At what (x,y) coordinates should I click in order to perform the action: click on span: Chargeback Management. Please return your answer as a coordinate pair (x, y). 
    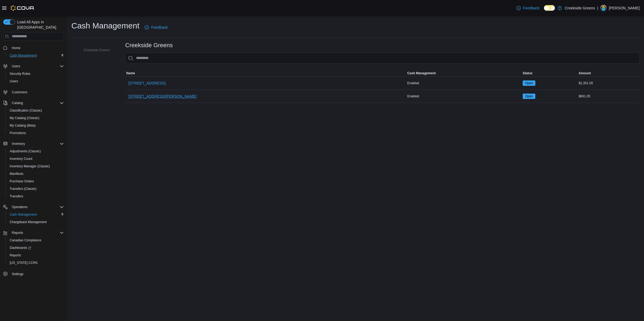
    Looking at the image, I should click on (36, 222).